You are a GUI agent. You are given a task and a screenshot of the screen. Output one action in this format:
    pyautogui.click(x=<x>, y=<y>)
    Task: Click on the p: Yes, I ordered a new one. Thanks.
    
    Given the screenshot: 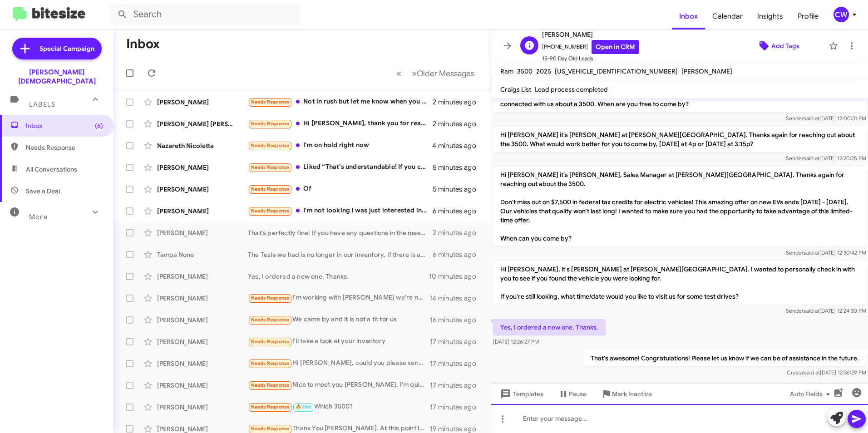 What is the action you would take?
    pyautogui.click(x=550, y=327)
    